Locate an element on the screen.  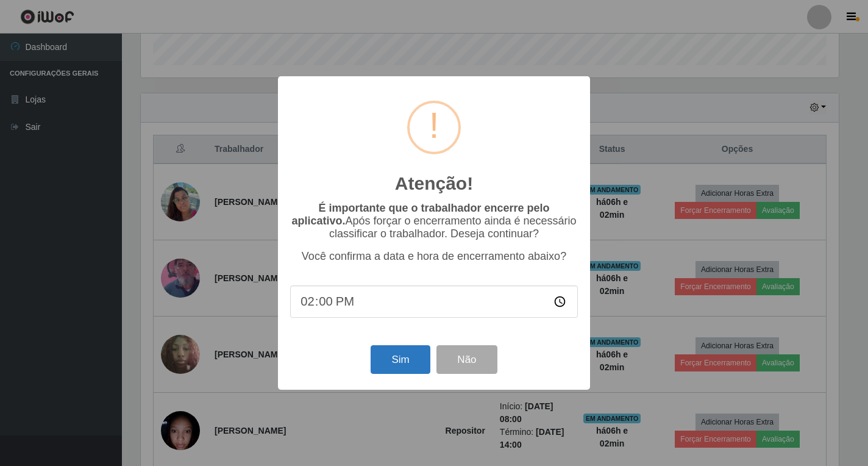
button: Sim is located at coordinates (400, 359).